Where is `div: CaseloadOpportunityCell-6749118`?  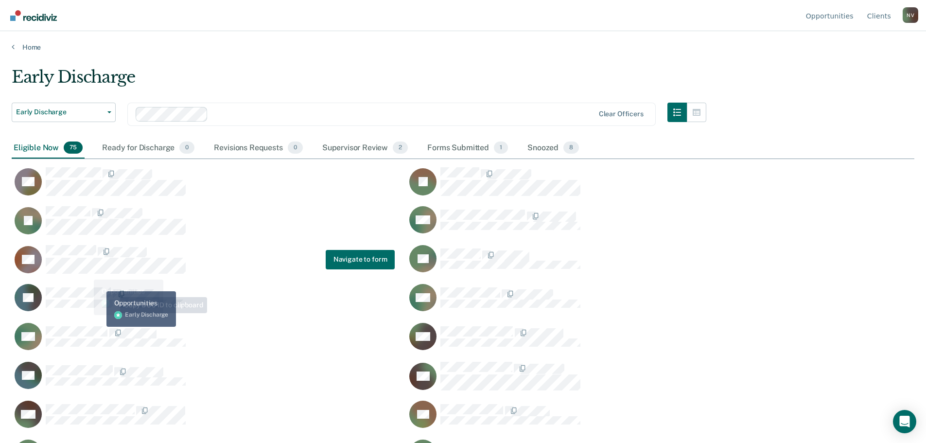 div: CaseloadOpportunityCell-6749118 is located at coordinates (209, 303).